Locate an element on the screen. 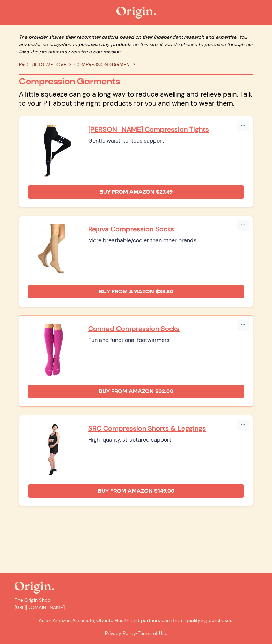 Image resolution: width=272 pixels, height=644 pixels. div: Fun and functional footwarmers is located at coordinates (166, 340).